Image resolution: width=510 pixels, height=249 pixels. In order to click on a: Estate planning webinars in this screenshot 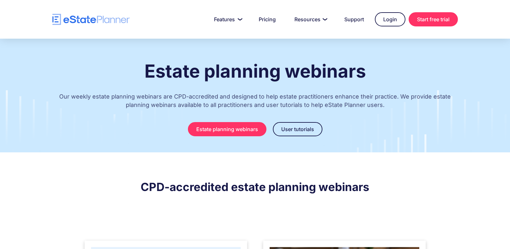, I will do `click(227, 129)`.